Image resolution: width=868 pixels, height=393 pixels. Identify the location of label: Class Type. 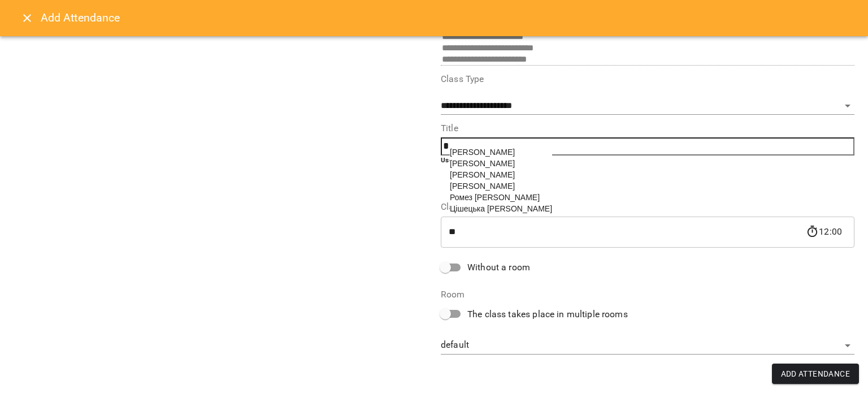
(648, 79).